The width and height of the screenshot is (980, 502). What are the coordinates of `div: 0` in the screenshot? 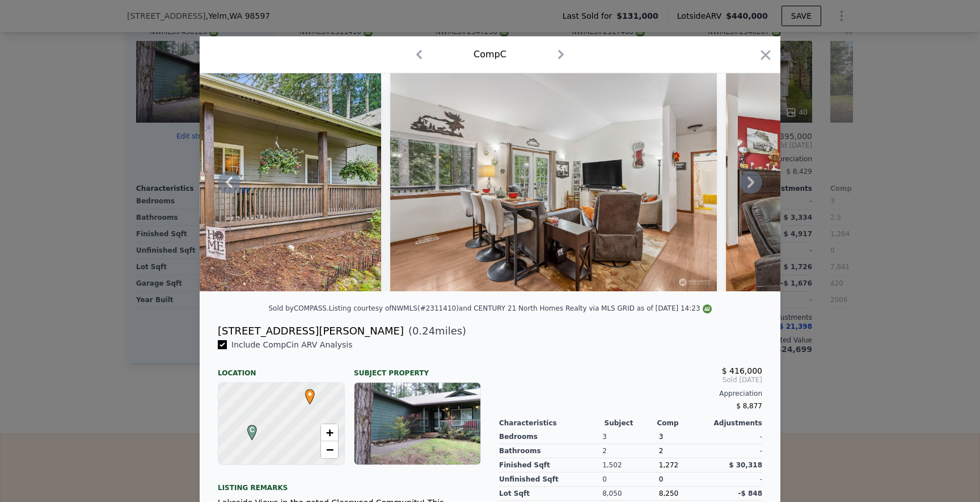 It's located at (630, 478).